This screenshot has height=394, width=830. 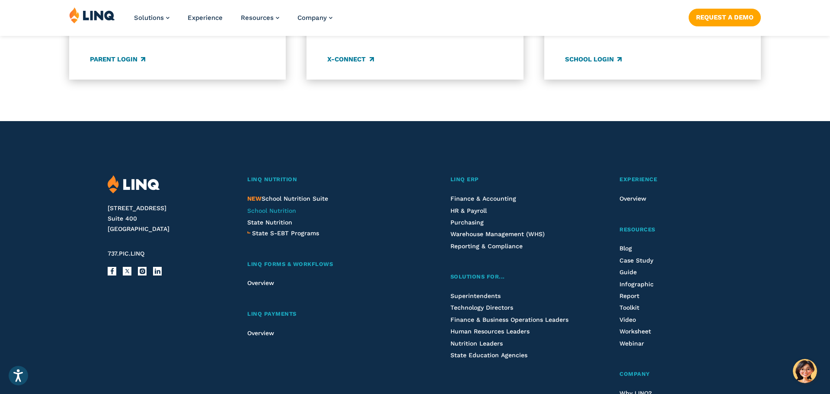 I want to click on button: Hello, have a question? Let’s chat., so click(x=805, y=371).